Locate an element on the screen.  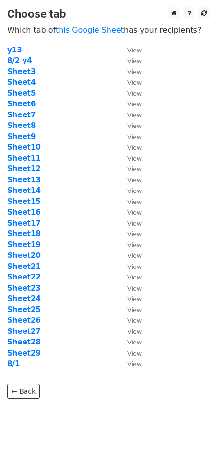
strong: Sheet19 is located at coordinates (24, 245).